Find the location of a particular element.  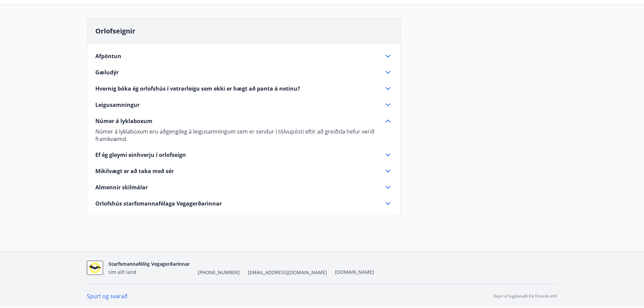

img: suBotUq1GBnnm8aIt3p4JrVVQbDVnVd9Xe71I8RX.jpg is located at coordinates (95, 268).